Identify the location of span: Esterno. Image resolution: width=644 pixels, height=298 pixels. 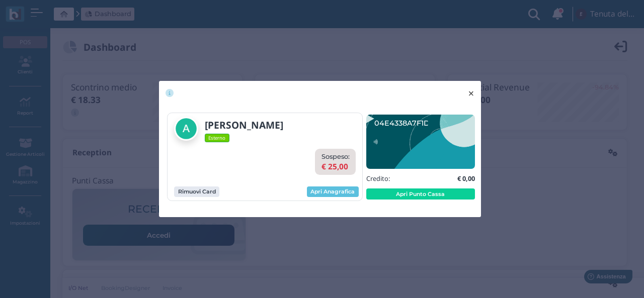
(217, 138).